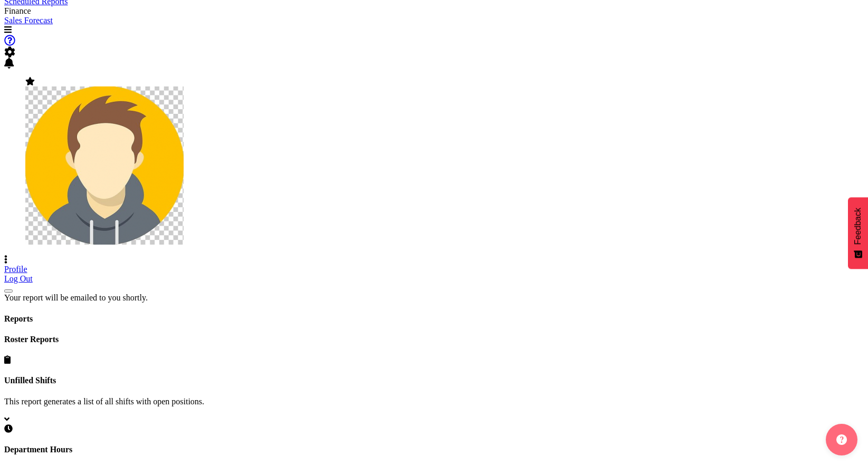 Image resolution: width=868 pixels, height=466 pixels. I want to click on span: Feedback, so click(858, 226).